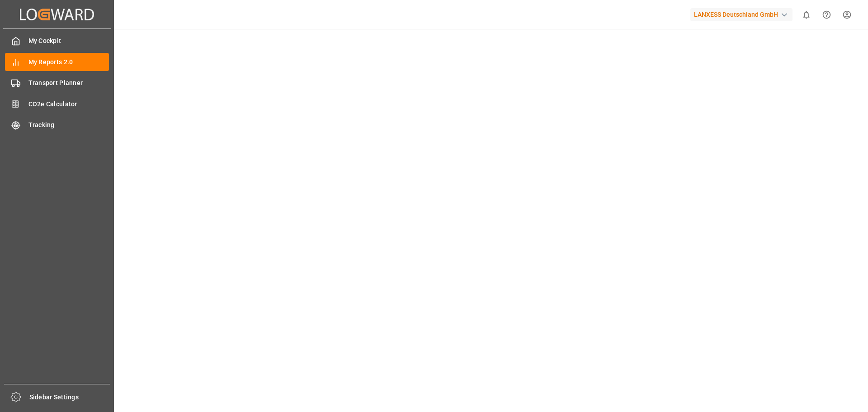 The image size is (868, 412). Describe the element at coordinates (806, 15) in the screenshot. I see `button: show 0 new notifications` at that location.